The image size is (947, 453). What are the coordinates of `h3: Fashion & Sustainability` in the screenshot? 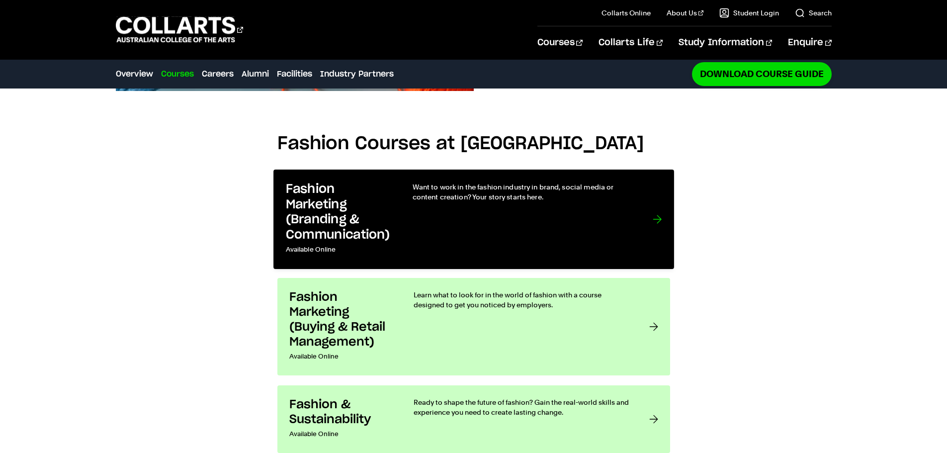 It's located at (342, 412).